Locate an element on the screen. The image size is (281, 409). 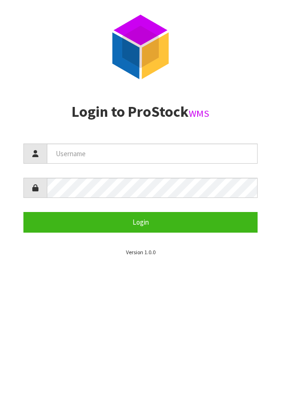
small: Version 1.0.0 is located at coordinates (141, 252).